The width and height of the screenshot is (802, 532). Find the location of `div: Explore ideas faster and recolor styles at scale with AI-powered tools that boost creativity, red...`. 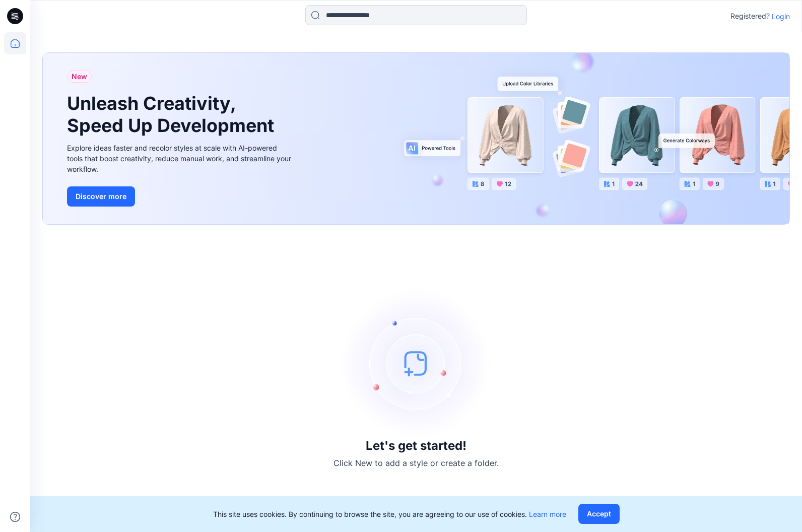

div: Explore ideas faster and recolor styles at scale with AI-powered tools that boost creativity, red... is located at coordinates (180, 158).